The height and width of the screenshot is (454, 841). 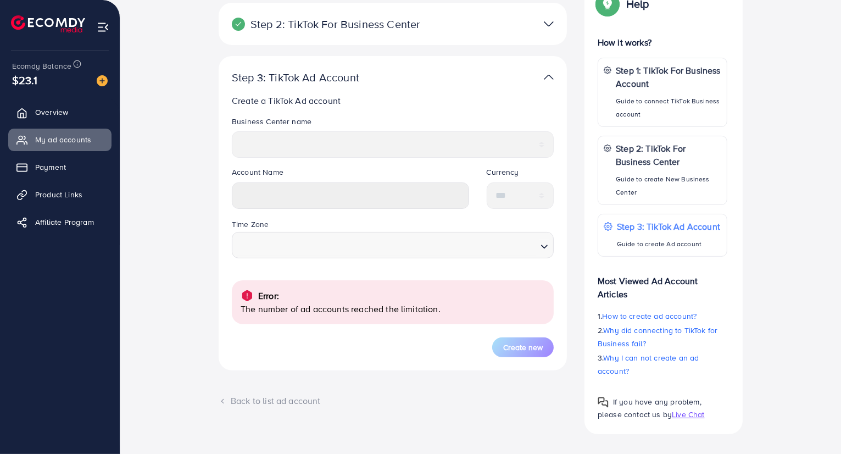 I want to click on p: Guide to create New Business Center, so click(x=668, y=186).